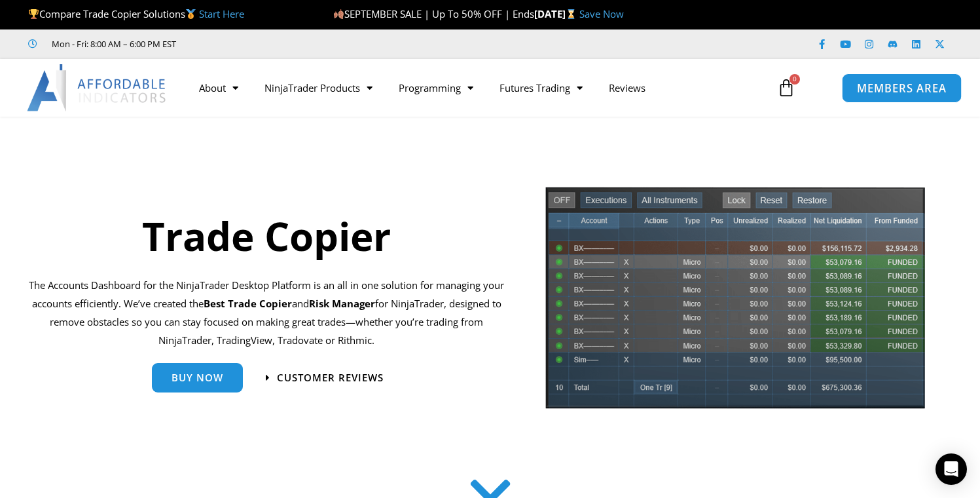 The width and height of the screenshot is (980, 498). What do you see at coordinates (787, 88) in the screenshot?
I see `a: 0` at bounding box center [787, 88].